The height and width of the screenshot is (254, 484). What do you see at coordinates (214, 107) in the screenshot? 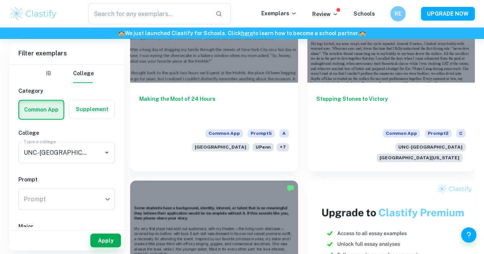
I see `h6: Making the Most of 24 Hours` at bounding box center [214, 107].